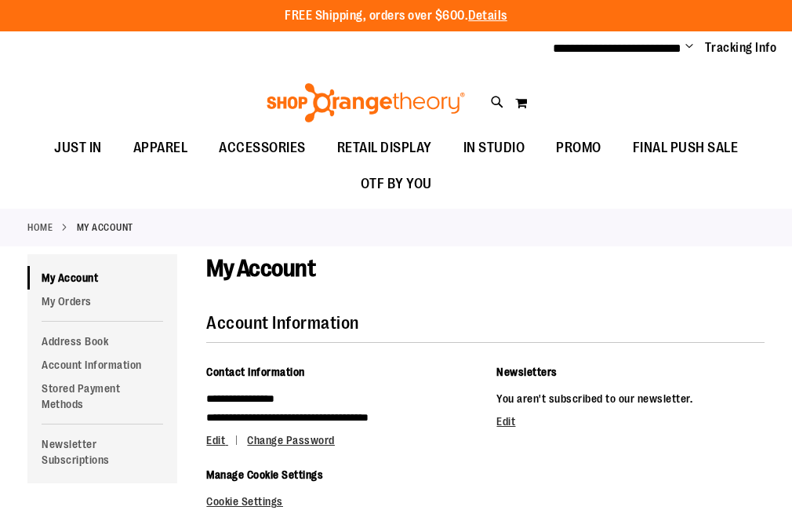 Image resolution: width=792 pixels, height=532 pixels. Describe the element at coordinates (105, 228) in the screenshot. I see `strong: My Account` at that location.